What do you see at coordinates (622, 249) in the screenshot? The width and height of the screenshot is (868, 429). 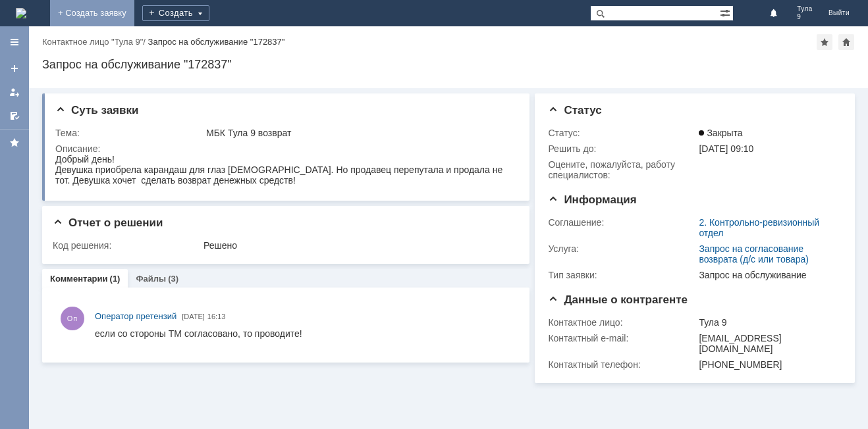 I see `div: Услуга:` at bounding box center [622, 249].